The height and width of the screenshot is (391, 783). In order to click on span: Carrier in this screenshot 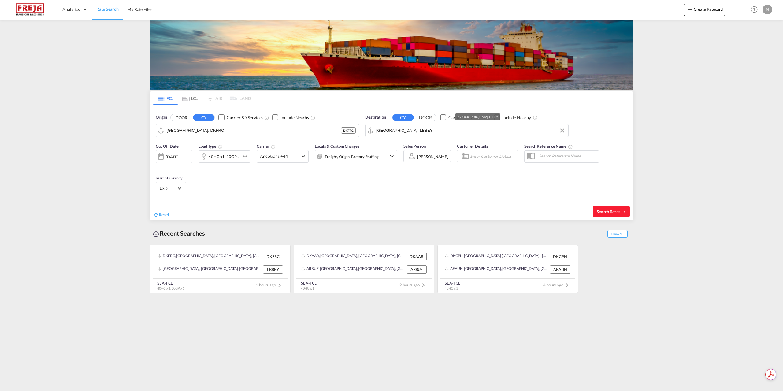, I will do `click(266, 146)`.